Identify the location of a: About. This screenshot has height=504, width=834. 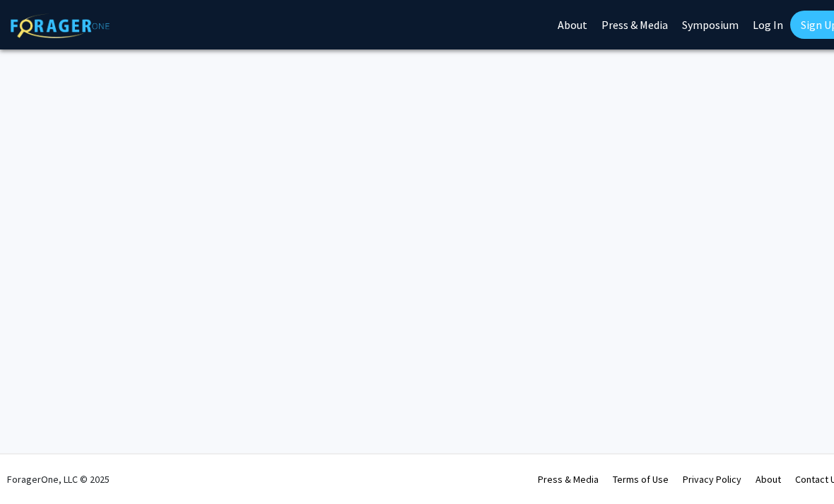
(769, 479).